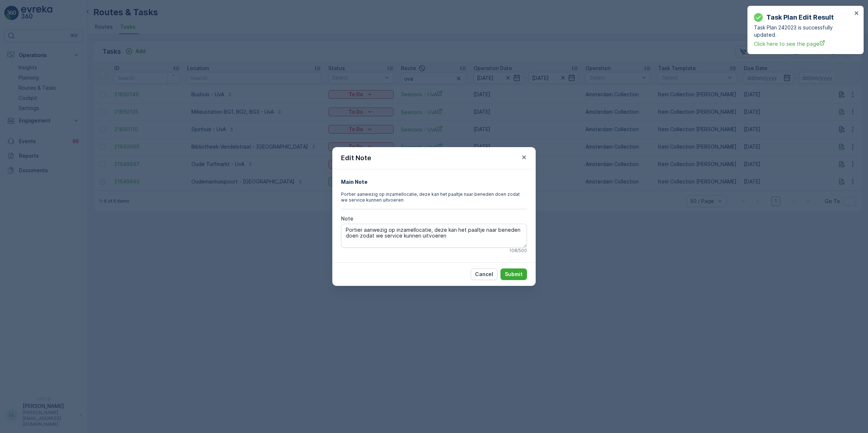  What do you see at coordinates (484, 274) in the screenshot?
I see `button: Cancel` at bounding box center [484, 274].